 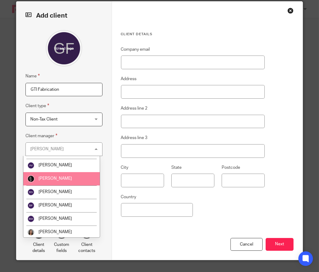 What do you see at coordinates (231, 167) in the screenshot?
I see `label: Postcode` at bounding box center [231, 167].